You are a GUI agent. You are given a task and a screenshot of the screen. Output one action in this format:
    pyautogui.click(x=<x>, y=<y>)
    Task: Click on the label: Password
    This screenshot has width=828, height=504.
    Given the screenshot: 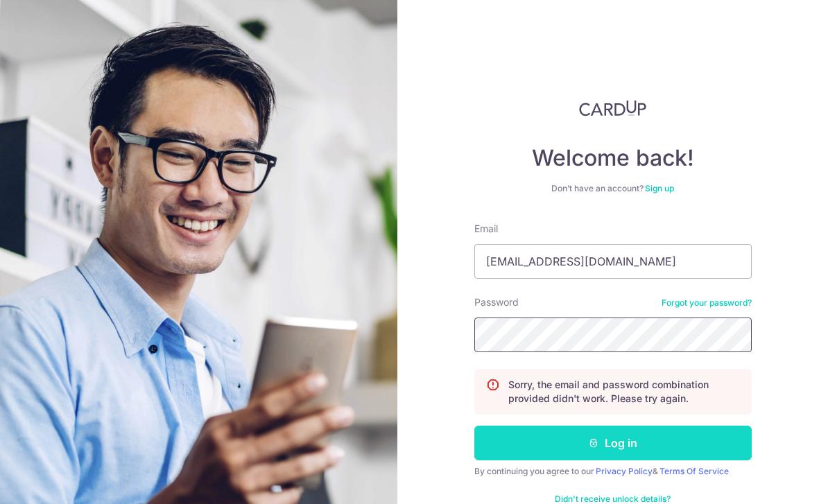 What is the action you would take?
    pyautogui.click(x=497, y=303)
    